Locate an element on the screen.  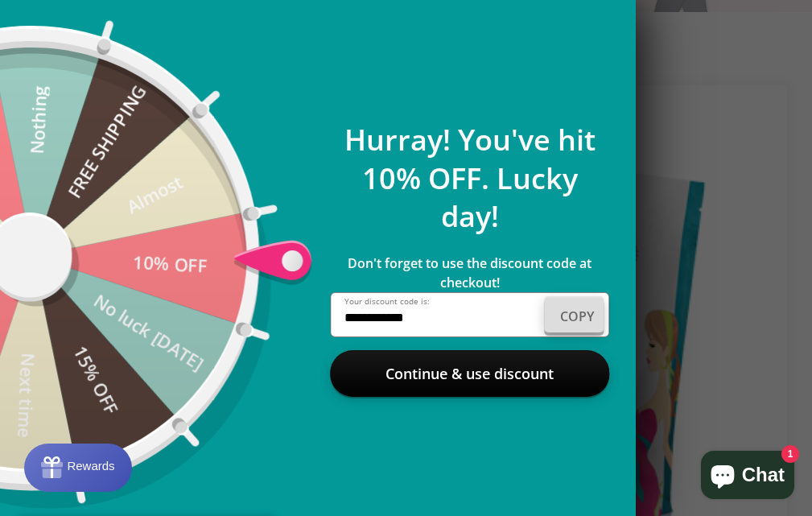
label: Your discount code is: is located at coordinates (387, 301).